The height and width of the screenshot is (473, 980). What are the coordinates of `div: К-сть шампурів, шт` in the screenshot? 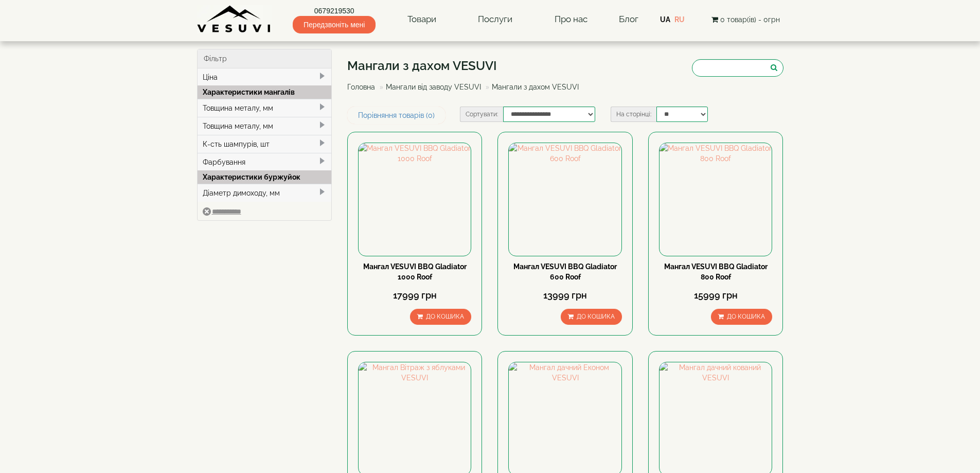 It's located at (264, 144).